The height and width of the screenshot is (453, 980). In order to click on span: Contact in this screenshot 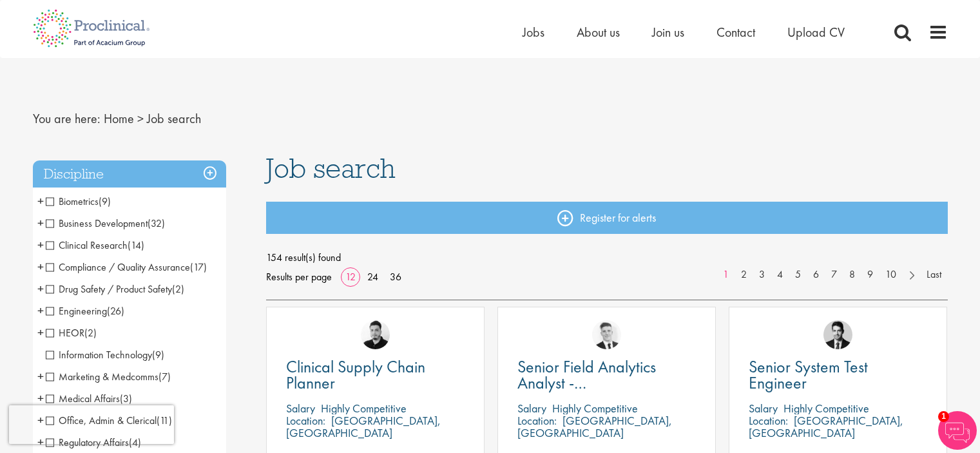, I will do `click(736, 32)`.